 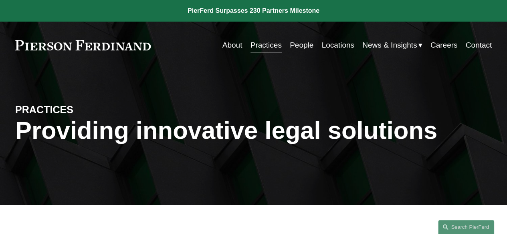 What do you see at coordinates (232, 45) in the screenshot?
I see `a: About` at bounding box center [232, 45].